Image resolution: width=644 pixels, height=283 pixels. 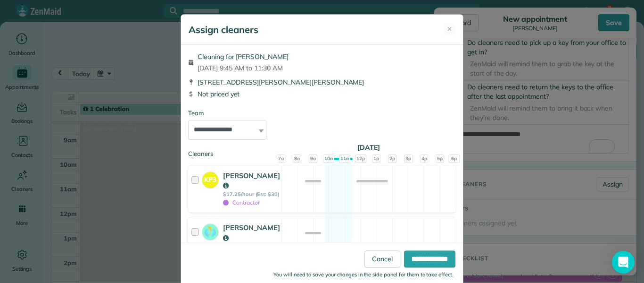 I want to click on div: Team, so click(x=322, y=114).